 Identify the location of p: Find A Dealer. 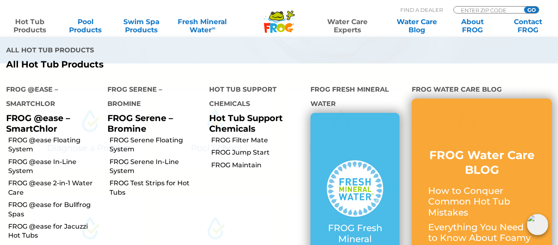
(422, 10).